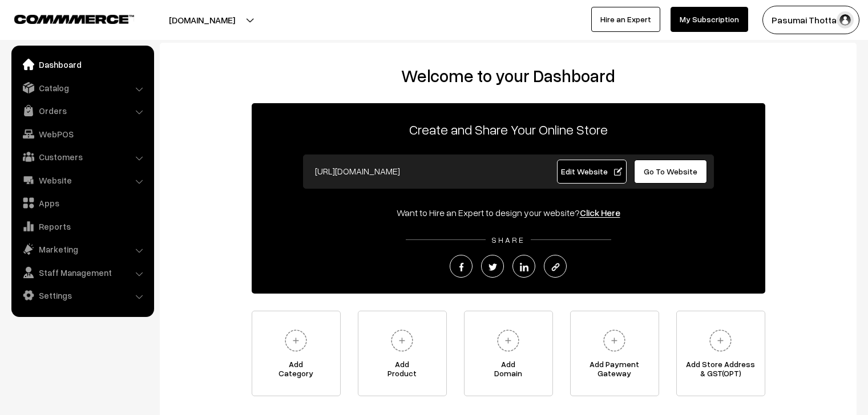  What do you see at coordinates (74, 19) in the screenshot?
I see `img: COMMMERCE` at bounding box center [74, 19].